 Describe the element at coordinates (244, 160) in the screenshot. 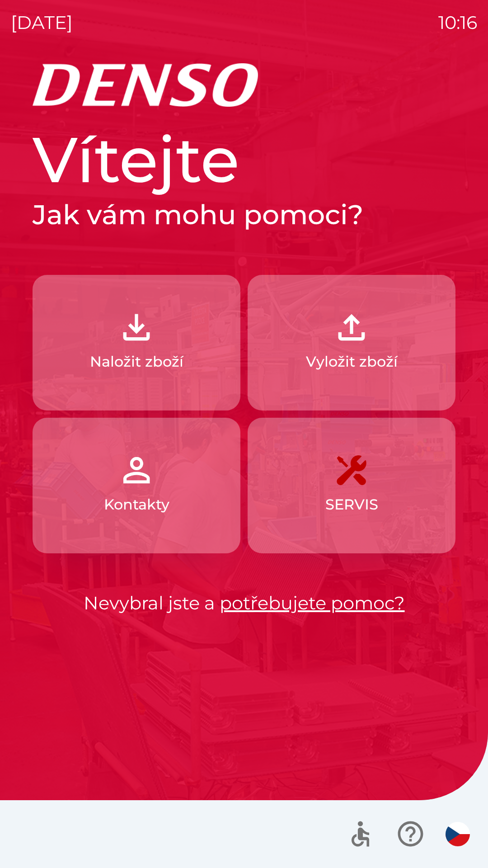

I see `h1: Vítejte` at that location.